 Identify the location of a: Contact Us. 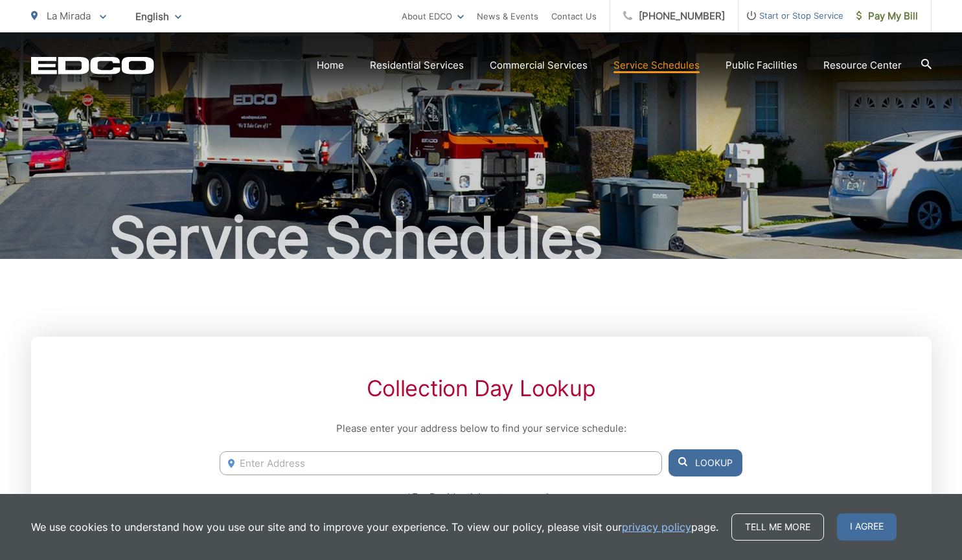
(574, 16).